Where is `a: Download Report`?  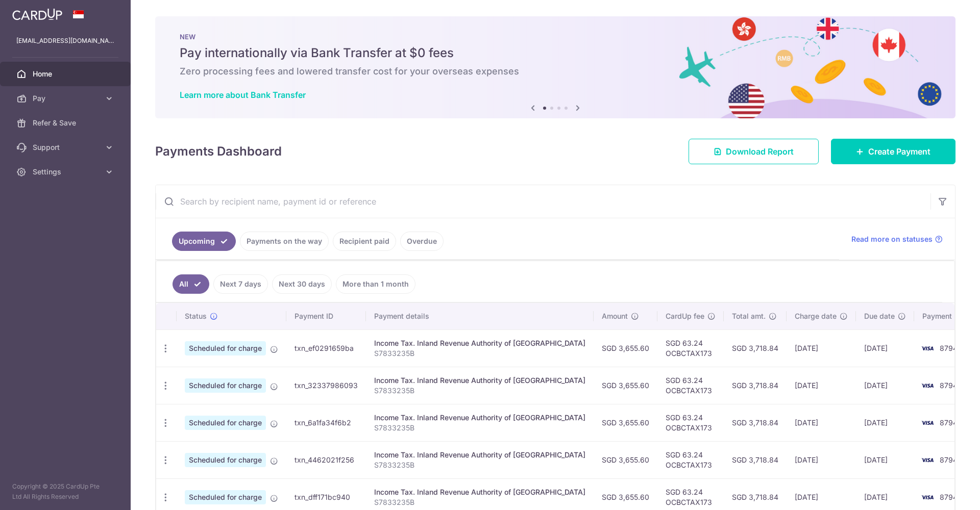 a: Download Report is located at coordinates (753, 151).